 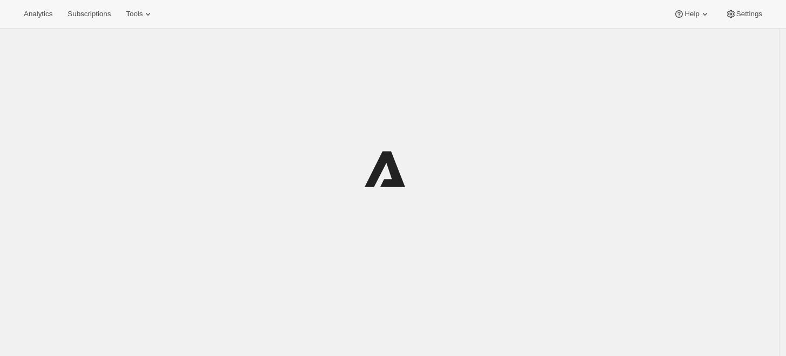 What do you see at coordinates (38, 14) in the screenshot?
I see `button: Analytics` at bounding box center [38, 14].